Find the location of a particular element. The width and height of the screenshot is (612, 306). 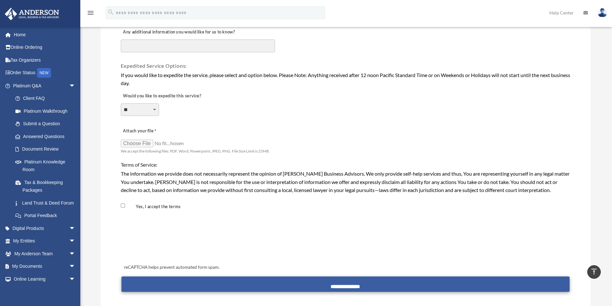

a: Document Review is located at coordinates (45, 149).